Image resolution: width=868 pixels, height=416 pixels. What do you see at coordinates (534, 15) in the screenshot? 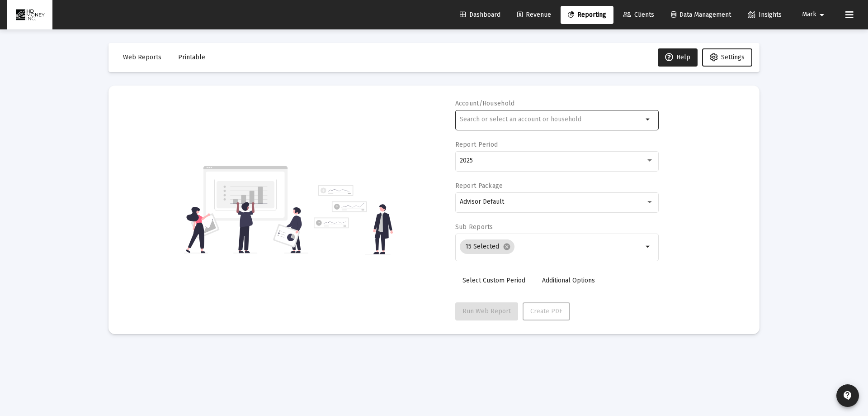
I see `span: Revenue` at bounding box center [534, 15].